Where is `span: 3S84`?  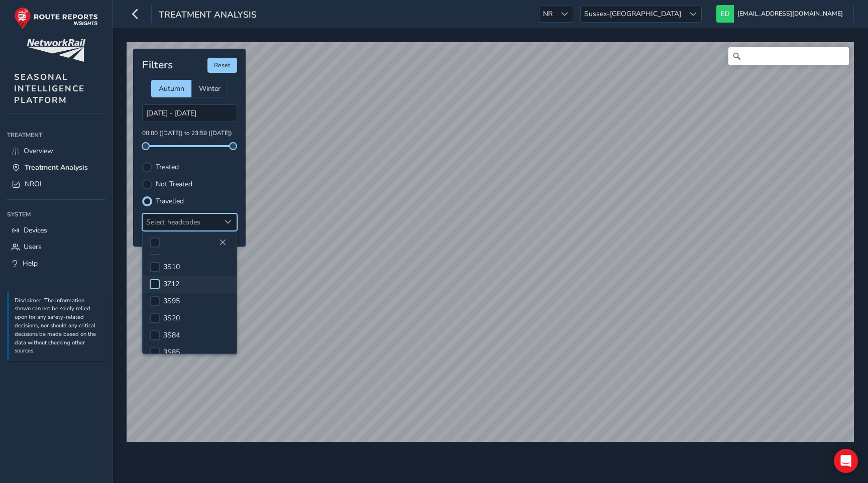 span: 3S84 is located at coordinates (171, 335).